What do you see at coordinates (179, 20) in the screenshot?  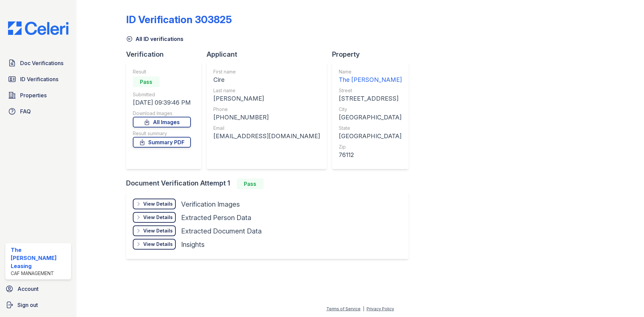 I see `div: ID Verification 303825` at bounding box center [179, 20].